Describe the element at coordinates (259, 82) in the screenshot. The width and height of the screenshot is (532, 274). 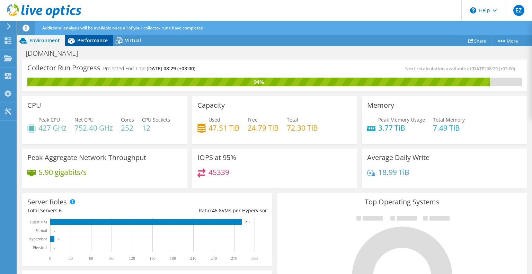
I see `div: 94%` at that location.